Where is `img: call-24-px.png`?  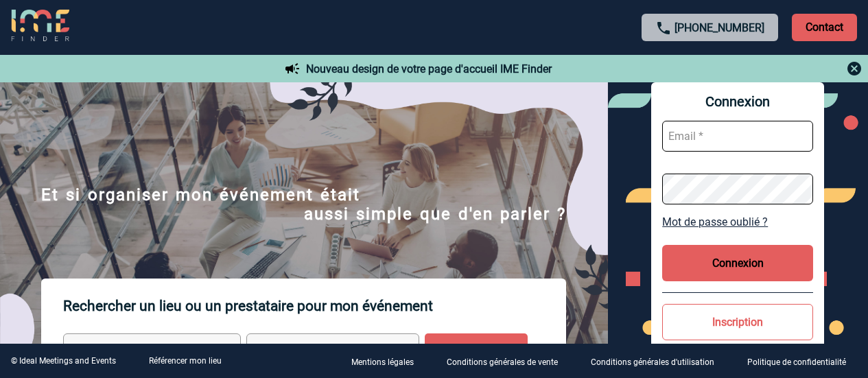 img: call-24-px.png is located at coordinates (664, 28).